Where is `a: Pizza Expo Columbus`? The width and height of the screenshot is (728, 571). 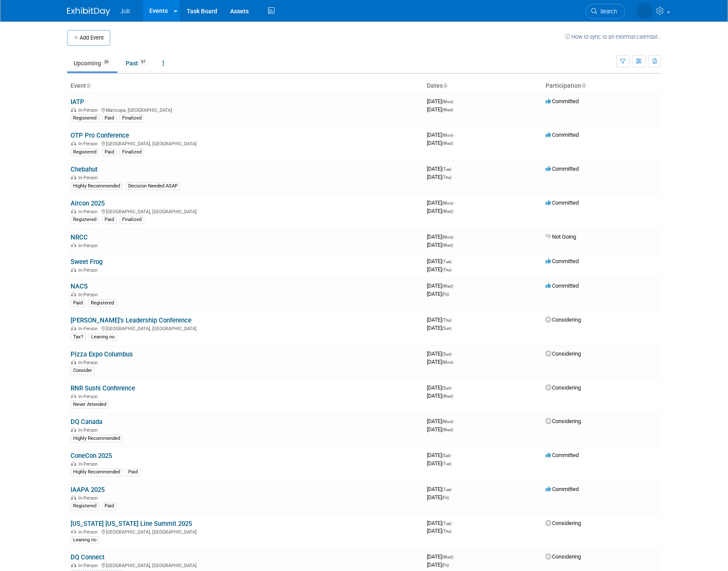 a: Pizza Expo Columbus is located at coordinates (101, 354).